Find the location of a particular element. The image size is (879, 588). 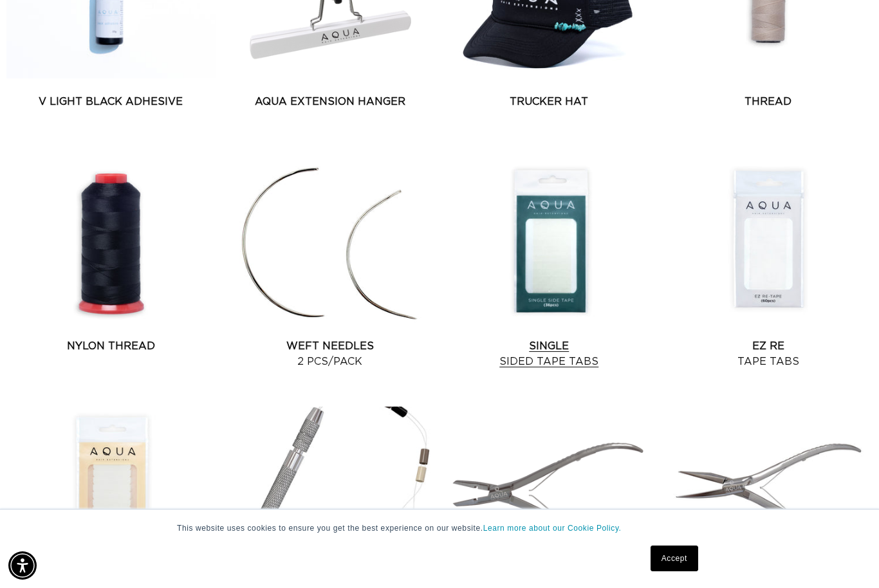

a: Single Sided Tape Tabs is located at coordinates (549, 354).